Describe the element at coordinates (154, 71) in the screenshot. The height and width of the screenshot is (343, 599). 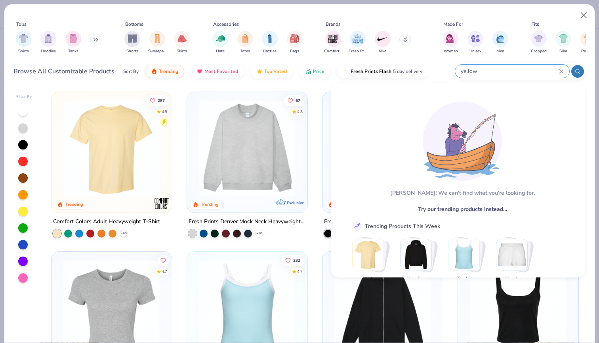
I see `img: trending.gif` at that location.